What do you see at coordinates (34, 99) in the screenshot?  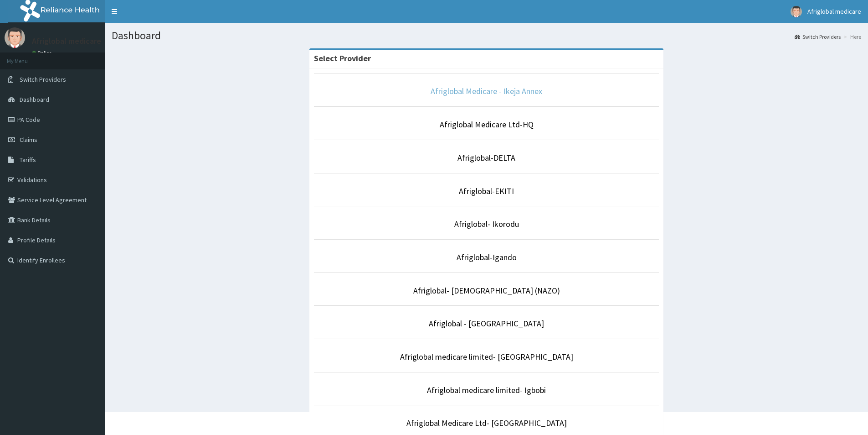 I see `span: Dashboard` at bounding box center [34, 99].